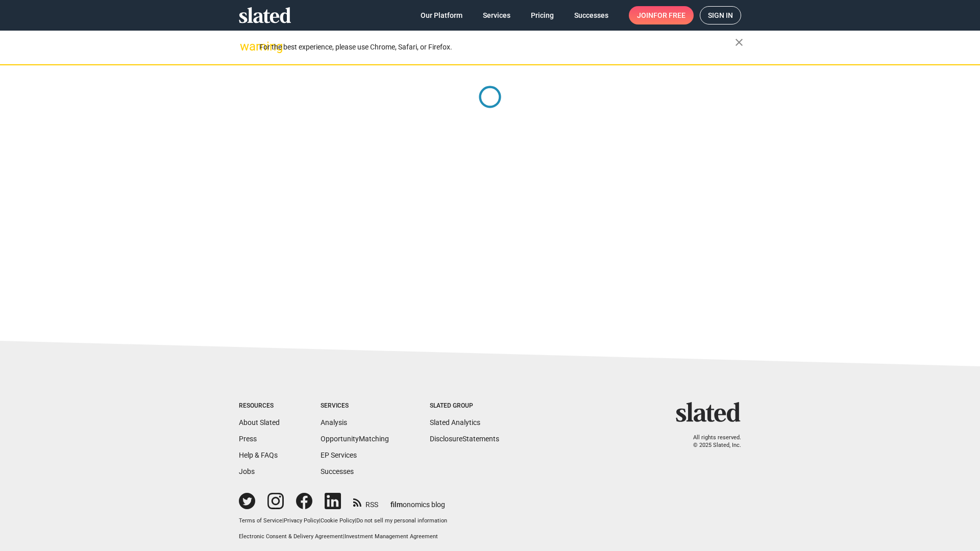 Image resolution: width=980 pixels, height=551 pixels. I want to click on mat-icon: warning, so click(246, 47).